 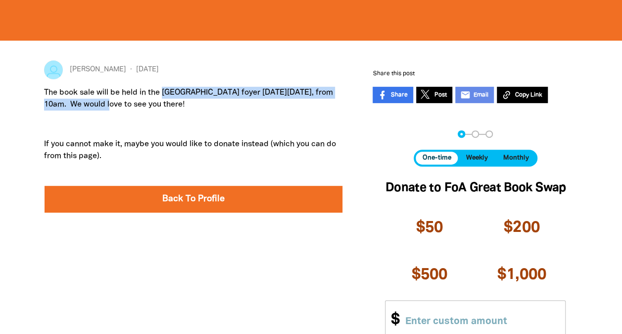 I want to click on button: Navigate to step 3 of 3 to enter your payment details, so click(x=489, y=134).